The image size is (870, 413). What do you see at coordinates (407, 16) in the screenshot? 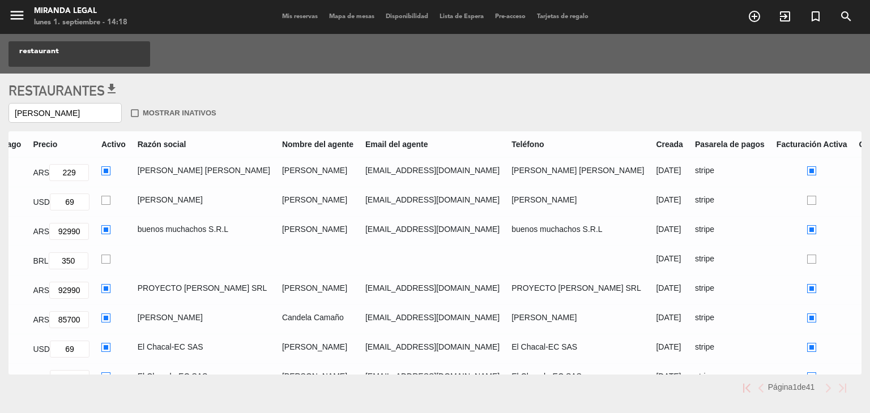
I see `span: Disponibilidad` at bounding box center [407, 16].